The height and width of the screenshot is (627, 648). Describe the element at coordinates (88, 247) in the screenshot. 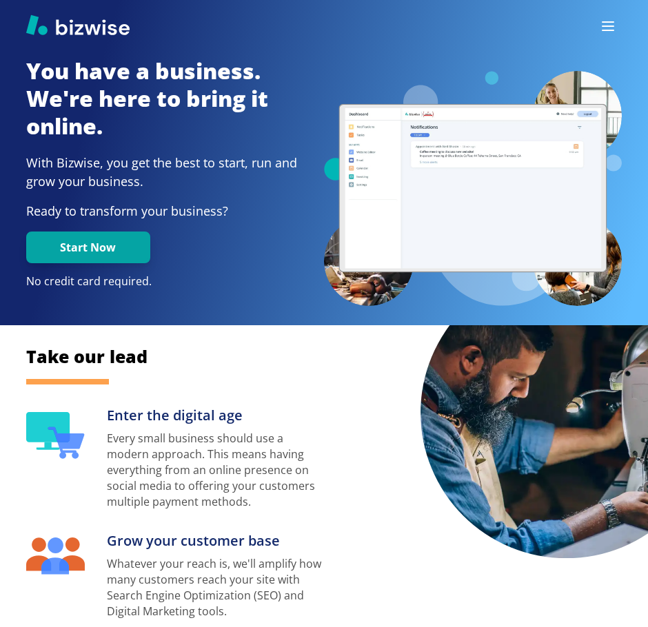

I see `a: Start Now` at that location.